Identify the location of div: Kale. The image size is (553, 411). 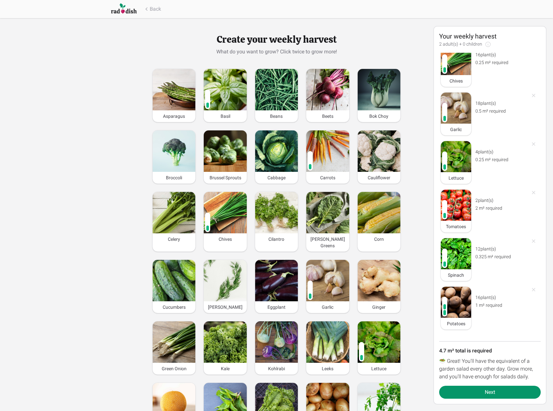
(225, 368).